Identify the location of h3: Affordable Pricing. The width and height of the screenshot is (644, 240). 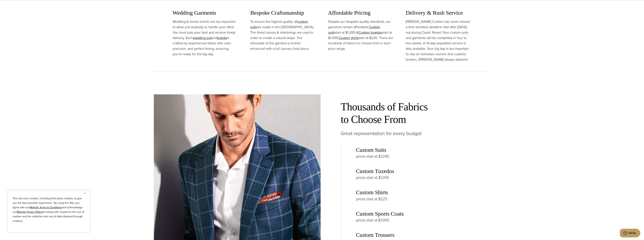
(361, 13).